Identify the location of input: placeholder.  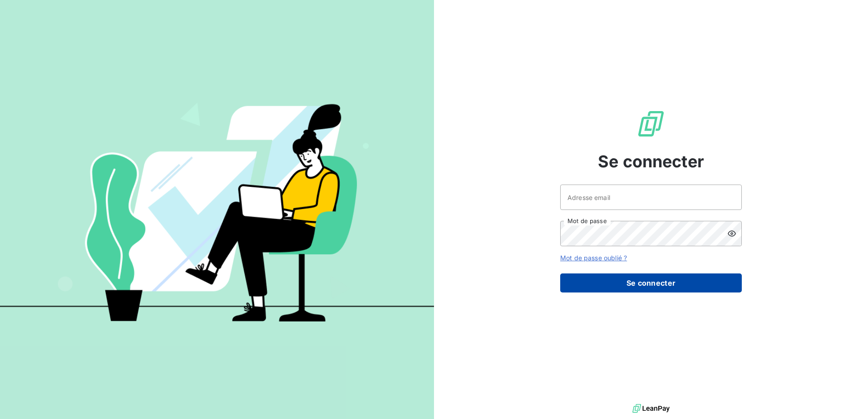
(651, 197).